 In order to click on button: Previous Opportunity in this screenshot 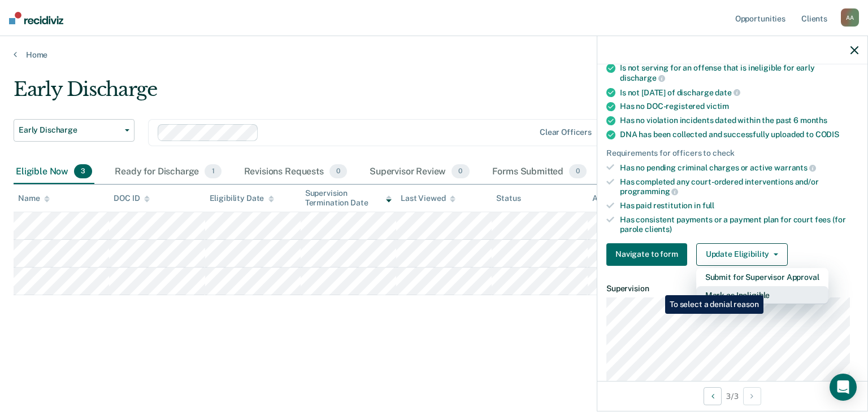, I will do `click(712, 396)`.